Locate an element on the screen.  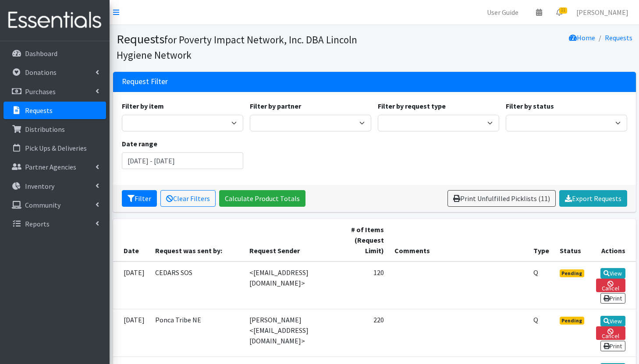
td: CEDARS SOS is located at coordinates (197, 285).